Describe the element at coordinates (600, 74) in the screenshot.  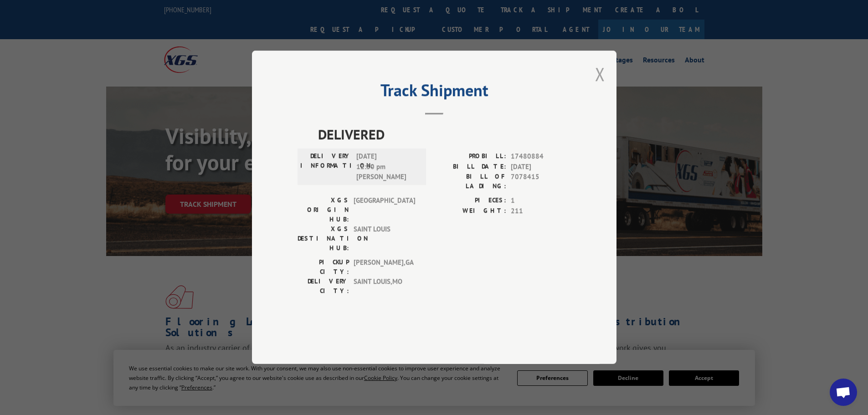
I see `button: Close modal` at that location.